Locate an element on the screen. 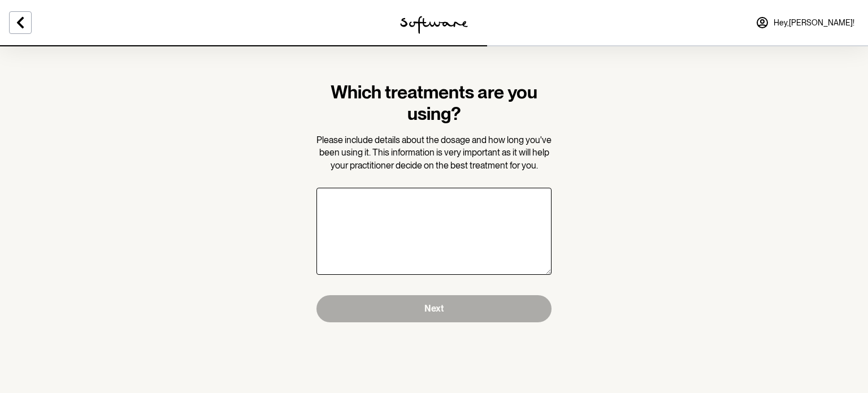 This screenshot has height=393, width=868. h1: Which treatments are you using? is located at coordinates (434, 103).